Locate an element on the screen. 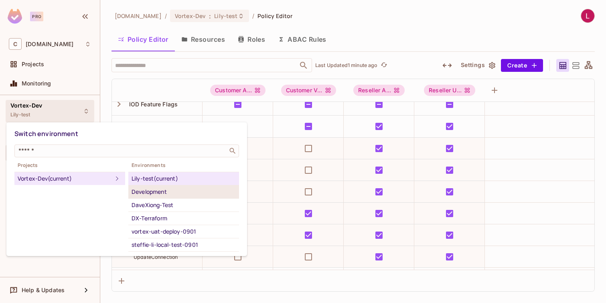 The image size is (606, 303). div: Vortex-Dev (current) is located at coordinates (65, 178).